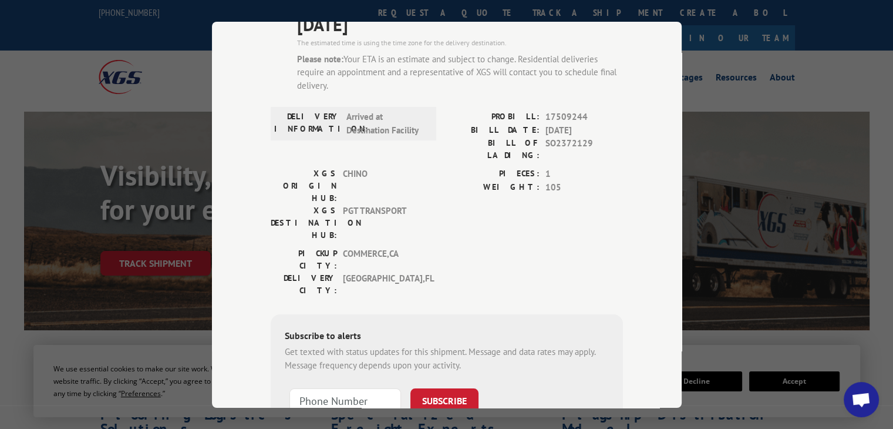  What do you see at coordinates (493, 149) in the screenshot?
I see `label: BILL OF LADING:` at bounding box center [493, 149].